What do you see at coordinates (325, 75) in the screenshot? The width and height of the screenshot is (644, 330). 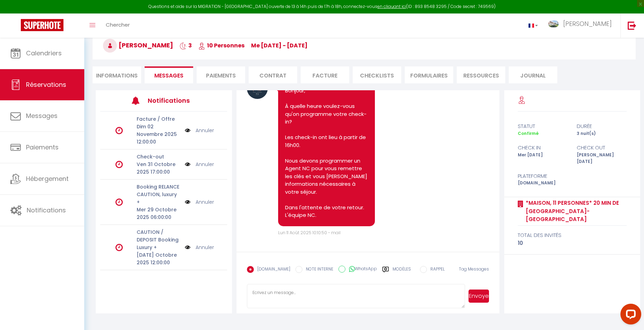 I see `li: Facture` at bounding box center [325, 75].